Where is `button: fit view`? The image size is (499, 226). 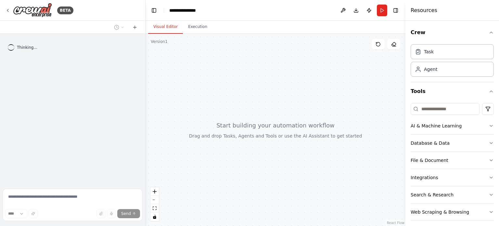 button: fit view is located at coordinates (155, 208).